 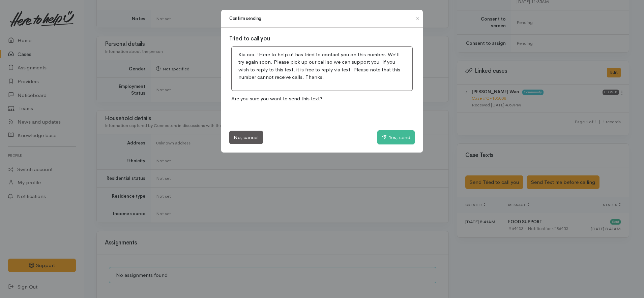 I want to click on button: No, cancel, so click(x=246, y=137).